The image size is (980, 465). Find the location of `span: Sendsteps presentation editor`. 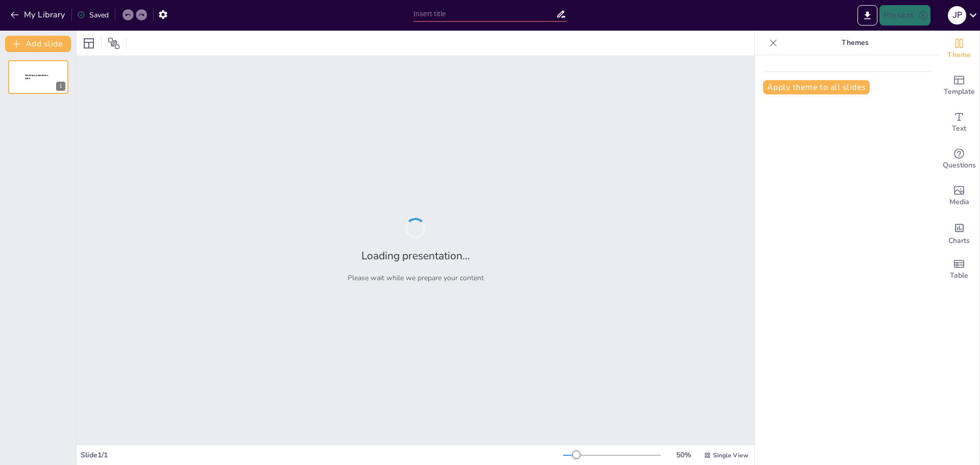

span: Sendsteps presentation editor is located at coordinates (36, 77).